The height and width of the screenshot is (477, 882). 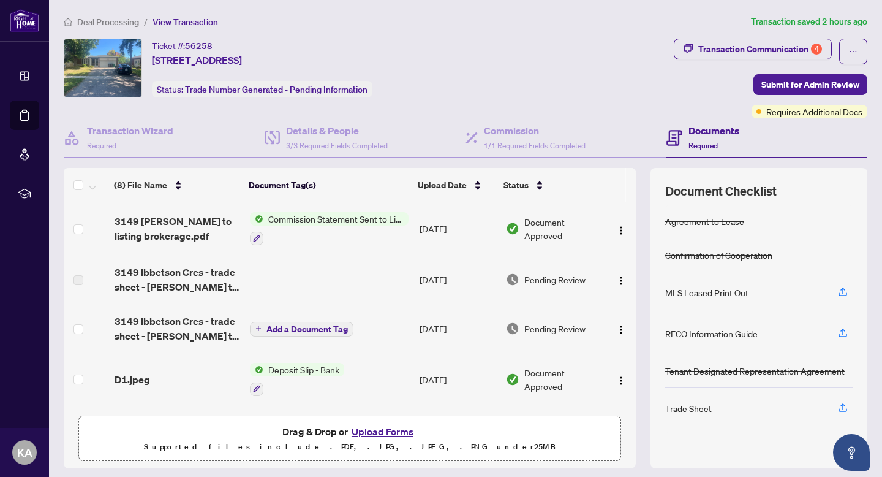 What do you see at coordinates (140, 185) in the screenshot?
I see `span: (8) File Name` at bounding box center [140, 185].